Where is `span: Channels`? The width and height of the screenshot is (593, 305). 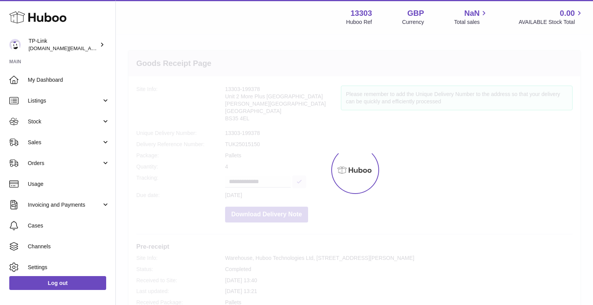
span: Channels is located at coordinates (69, 247).